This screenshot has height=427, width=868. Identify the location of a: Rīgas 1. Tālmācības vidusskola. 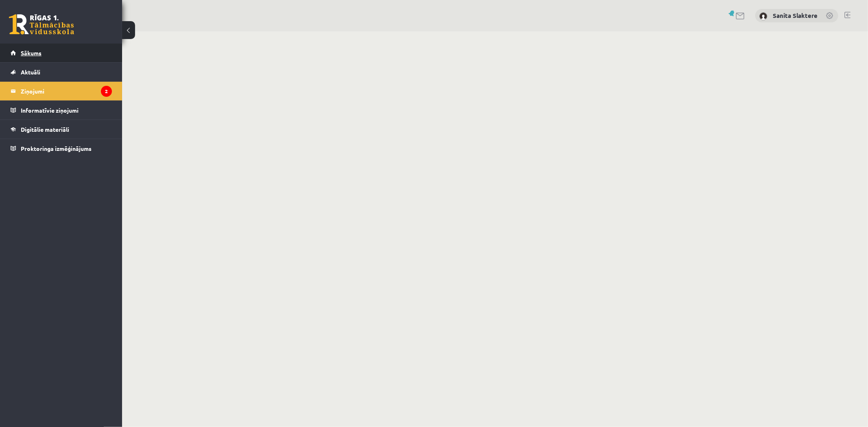
(41, 24).